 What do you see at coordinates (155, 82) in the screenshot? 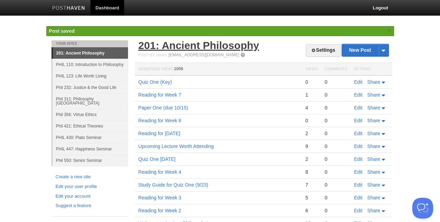
I see `a: Quiz One (Key)` at bounding box center [155, 82].